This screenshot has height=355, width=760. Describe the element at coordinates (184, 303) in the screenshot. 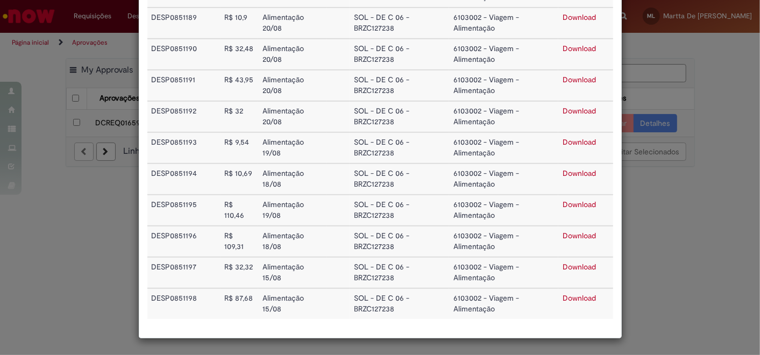

I see `td: DESP0851198` at that location.